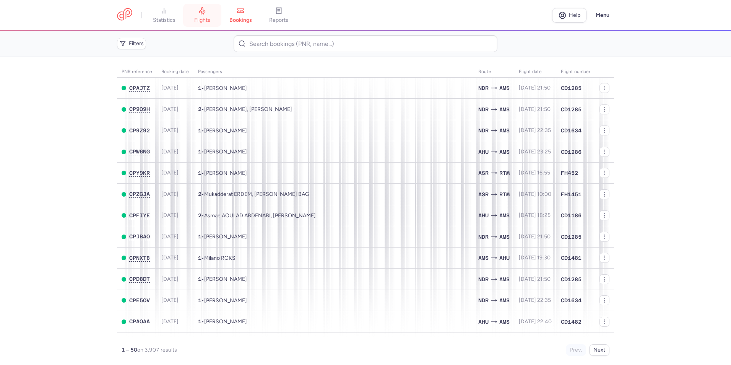  What do you see at coordinates (365, 44) in the screenshot?
I see `input: Search bookings (PNR, name...)` at bounding box center [365, 44].